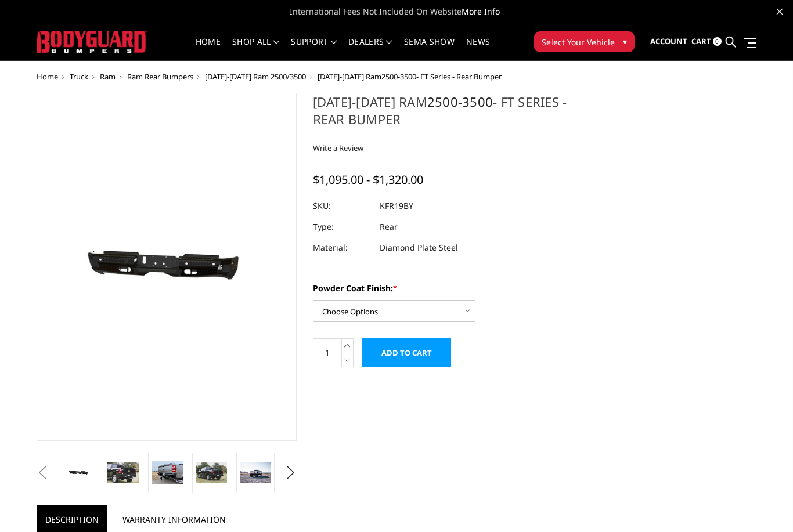  Describe the element at coordinates (342, 227) in the screenshot. I see `dt: Type:` at that location.